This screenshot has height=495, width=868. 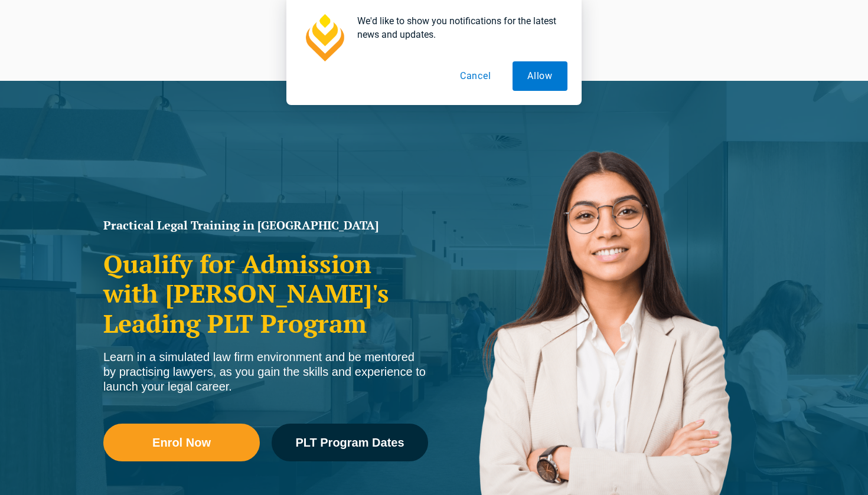 What do you see at coordinates (540, 76) in the screenshot?
I see `button: Allow` at bounding box center [540, 76].